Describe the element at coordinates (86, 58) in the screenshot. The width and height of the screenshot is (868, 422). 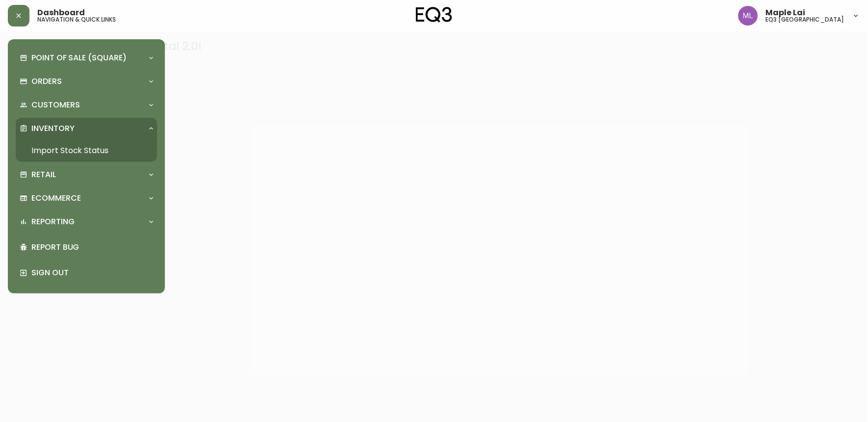
I see `div: Point of Sale (Square)` at that location.